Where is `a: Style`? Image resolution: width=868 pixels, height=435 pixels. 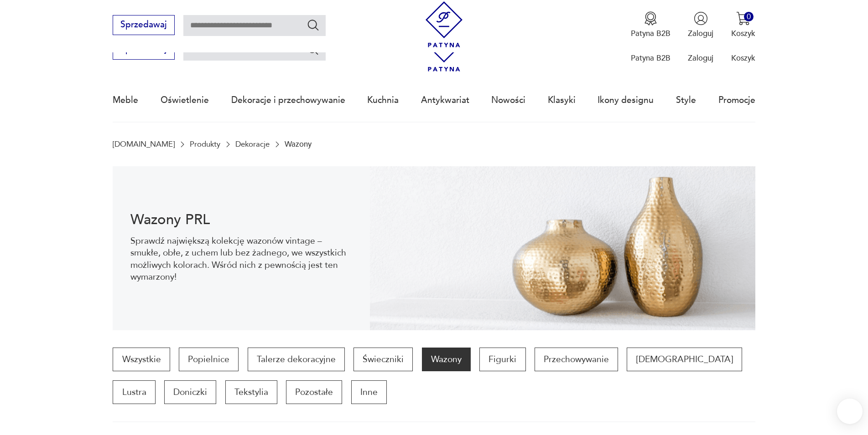
a: Style is located at coordinates (686, 100).